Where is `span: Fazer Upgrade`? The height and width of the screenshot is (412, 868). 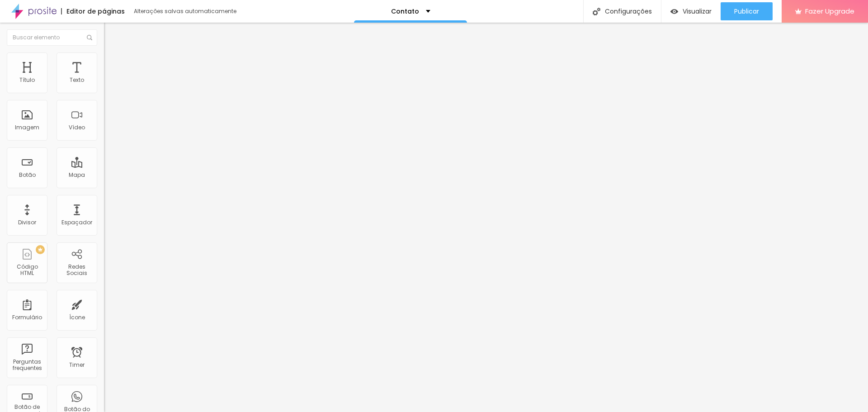
span: Fazer Upgrade is located at coordinates (829, 11).